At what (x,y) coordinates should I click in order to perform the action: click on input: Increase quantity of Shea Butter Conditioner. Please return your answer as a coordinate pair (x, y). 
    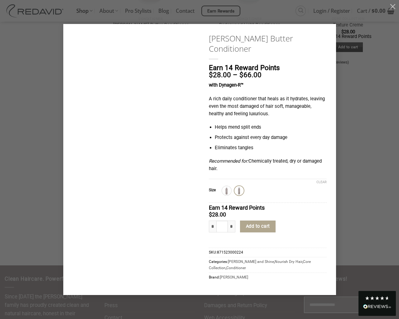
    Looking at the image, I should click on (231, 226).